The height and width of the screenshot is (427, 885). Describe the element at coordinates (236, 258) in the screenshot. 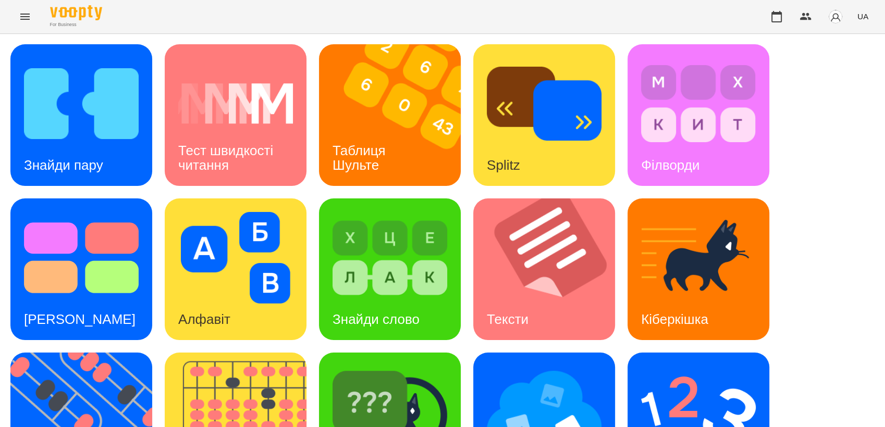

I see `img: Алфавіт` at that location.